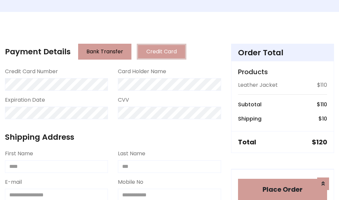 This screenshot has width=339, height=200. What do you see at coordinates (105, 52) in the screenshot?
I see `button: Bank Transfer` at bounding box center [105, 52].